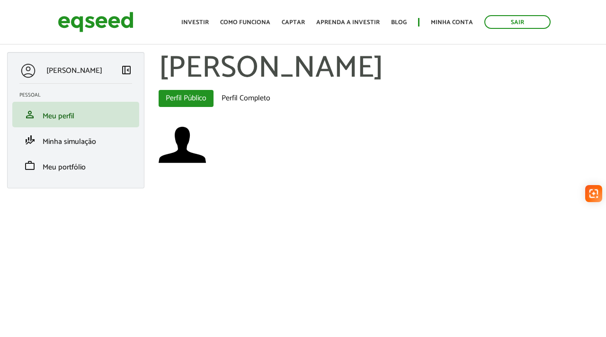 The image size is (606, 337). Describe the element at coordinates (30, 166) in the screenshot. I see `span: work` at that location.